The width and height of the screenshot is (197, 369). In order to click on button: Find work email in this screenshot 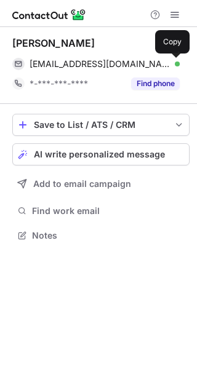, I will do `click(101, 211)`.